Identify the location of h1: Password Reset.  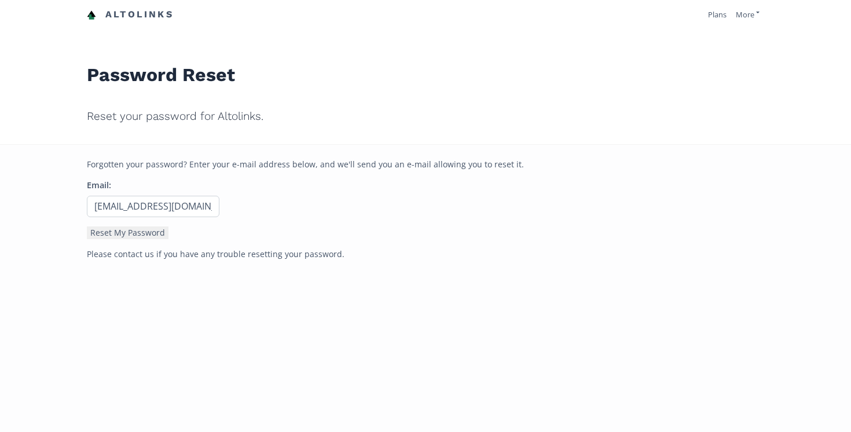
(425, 65).